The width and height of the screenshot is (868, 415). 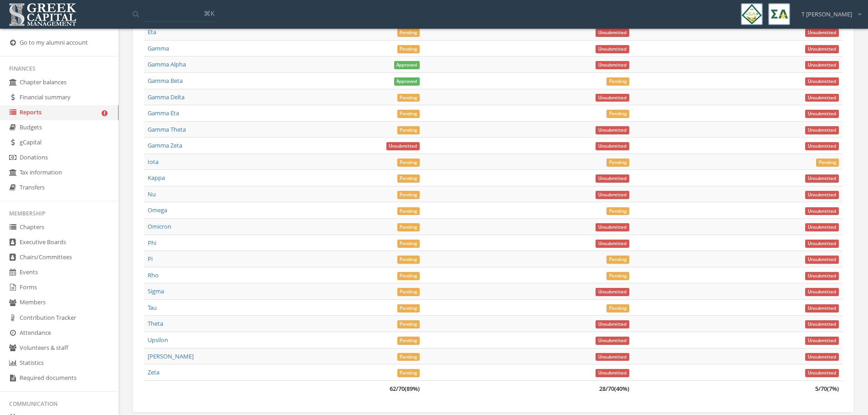 I want to click on a: Omicron, so click(x=159, y=226).